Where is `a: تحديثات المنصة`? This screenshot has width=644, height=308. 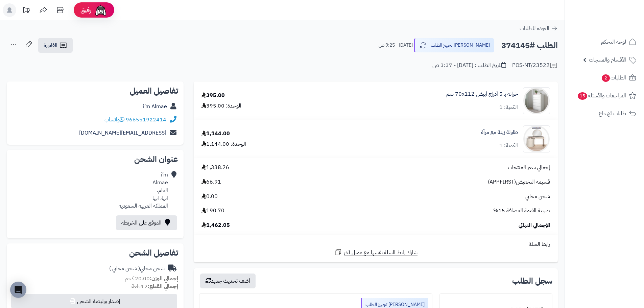
a: تحديثات المنصة is located at coordinates (26, 11).